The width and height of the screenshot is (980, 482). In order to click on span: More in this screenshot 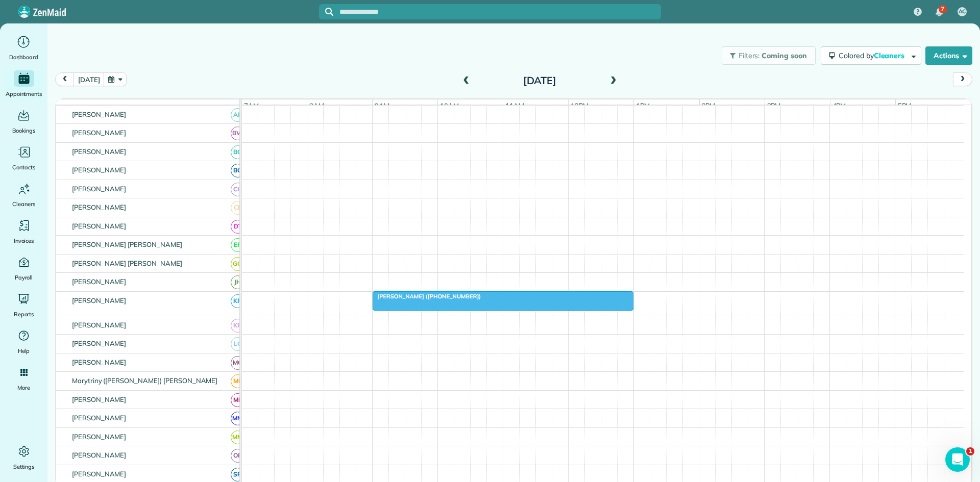, I will do `click(23, 388)`.